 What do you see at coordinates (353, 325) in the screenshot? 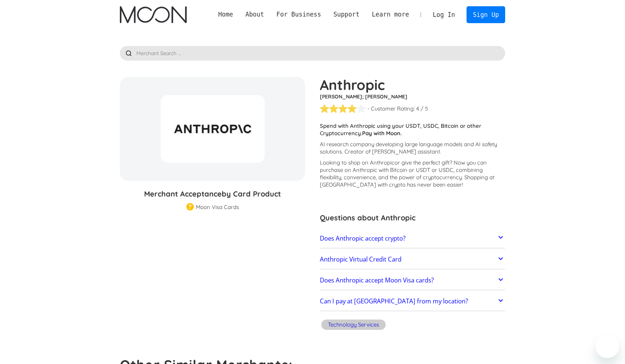
I see `div: Technology Services` at bounding box center [353, 325].